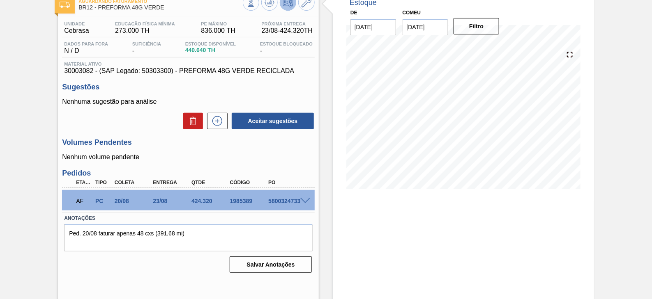  What do you see at coordinates (83, 201) in the screenshot?
I see `div: Aguardando Faturamento` at bounding box center [83, 201].